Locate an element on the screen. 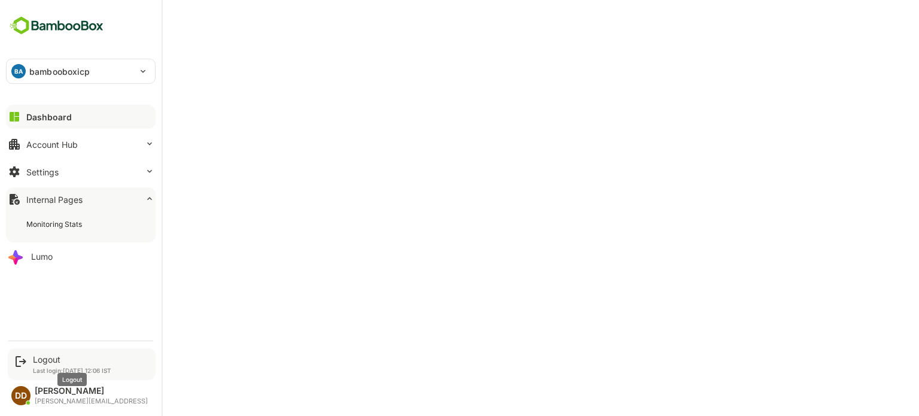 This screenshot has height=416, width=919. button: Dashboard is located at coordinates (81, 117).